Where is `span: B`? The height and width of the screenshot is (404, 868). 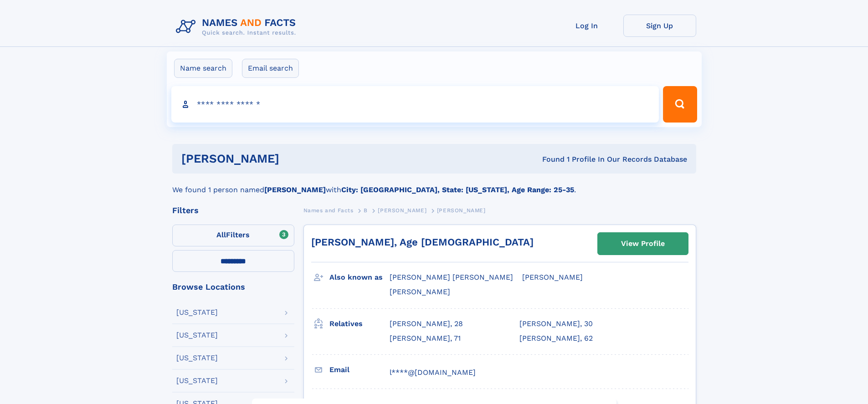 span: B is located at coordinates (365, 210).